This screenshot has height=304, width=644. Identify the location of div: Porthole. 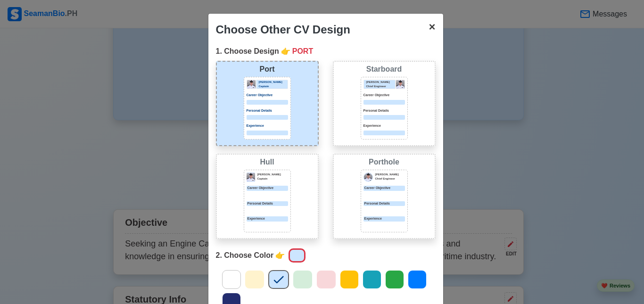
(384, 162).